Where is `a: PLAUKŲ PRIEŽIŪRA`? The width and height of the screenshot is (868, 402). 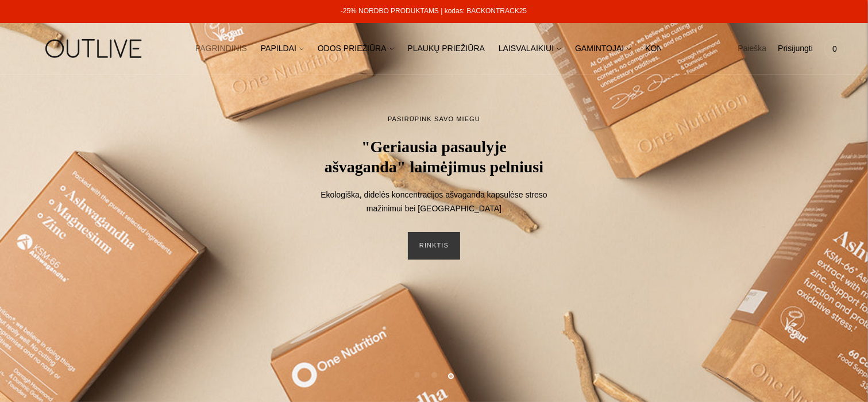 a: PLAUKŲ PRIEŽIŪRA is located at coordinates (446, 48).